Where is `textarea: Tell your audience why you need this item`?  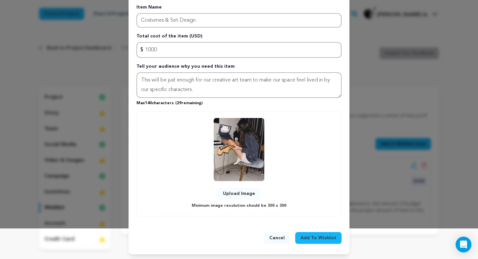 textarea: Tell your audience why you need this item is located at coordinates (239, 85).